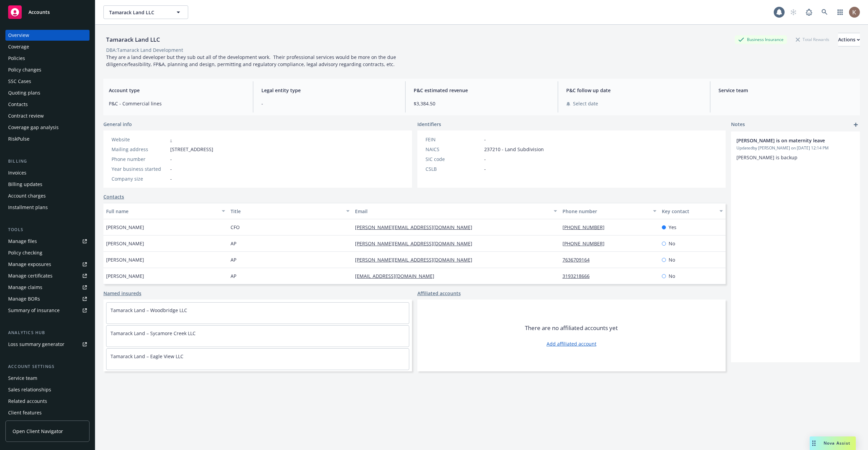 The width and height of the screenshot is (868, 450). What do you see at coordinates (586, 103) in the screenshot?
I see `span: Select date` at bounding box center [586, 103].